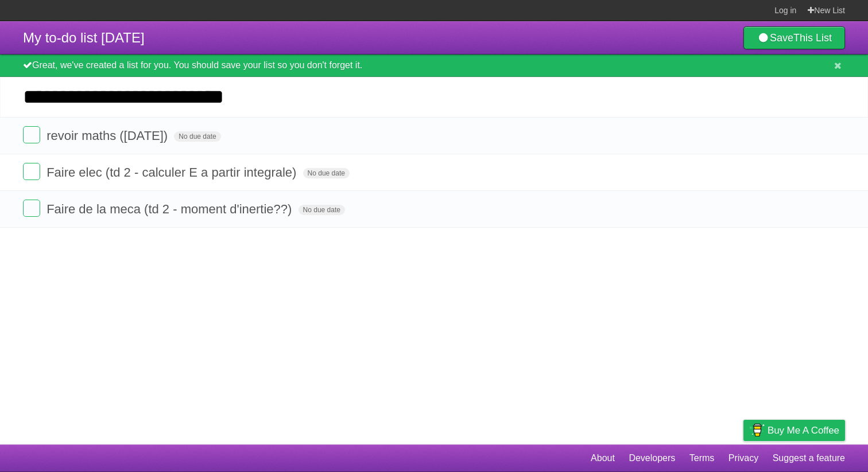 This screenshot has height=472, width=868. I want to click on span: Faire de la meca (td 2 - moment d'inertie??), so click(170, 209).